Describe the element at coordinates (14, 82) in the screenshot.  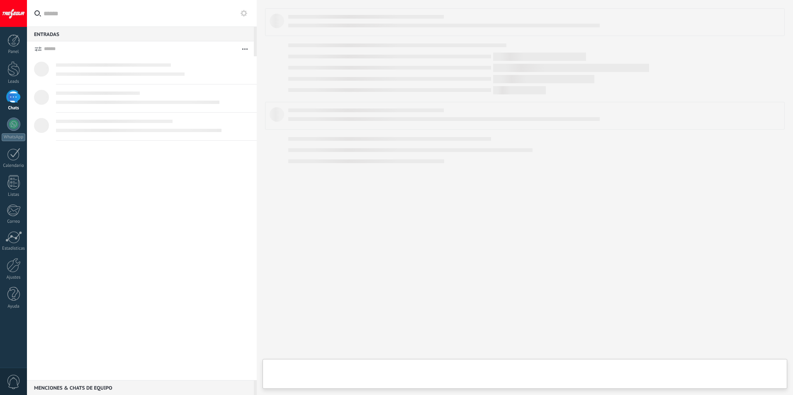
I see `div: Leads` at that location.